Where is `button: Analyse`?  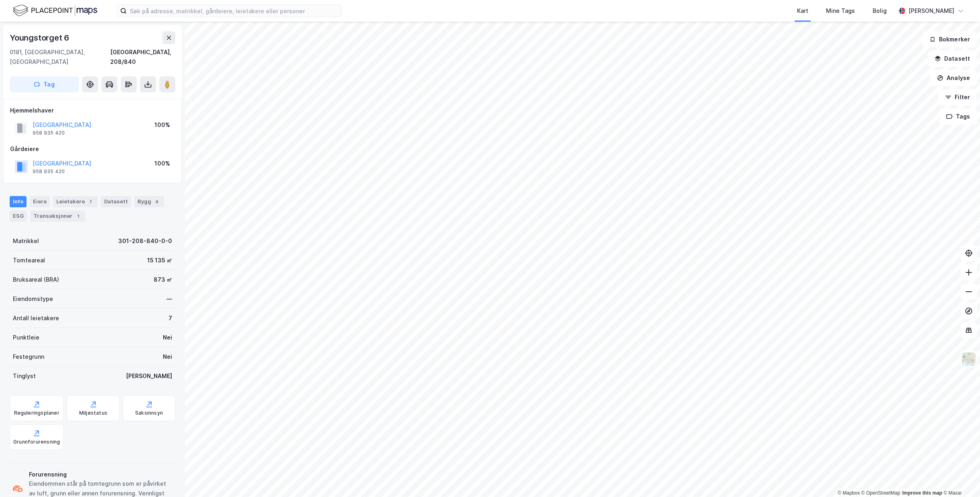 button: Analyse is located at coordinates (953, 78).